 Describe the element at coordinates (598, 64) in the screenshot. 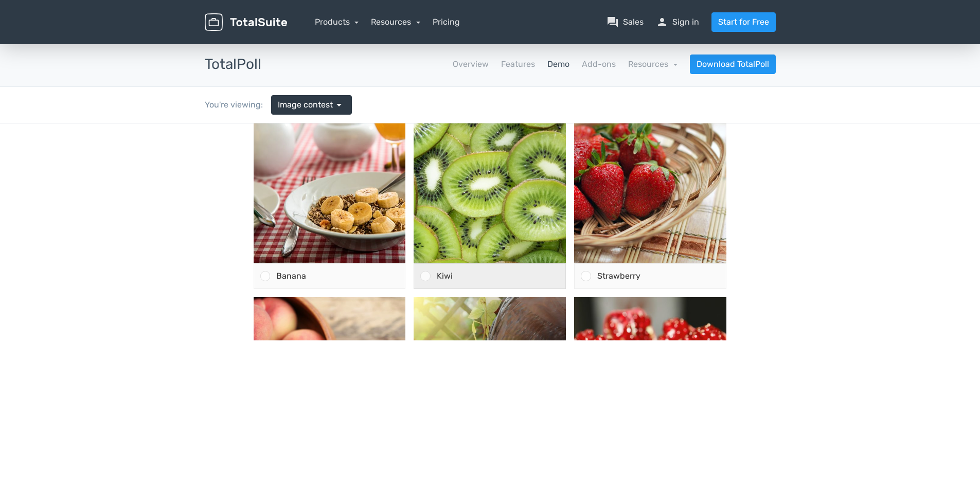

I see `a: Add-ons` at that location.